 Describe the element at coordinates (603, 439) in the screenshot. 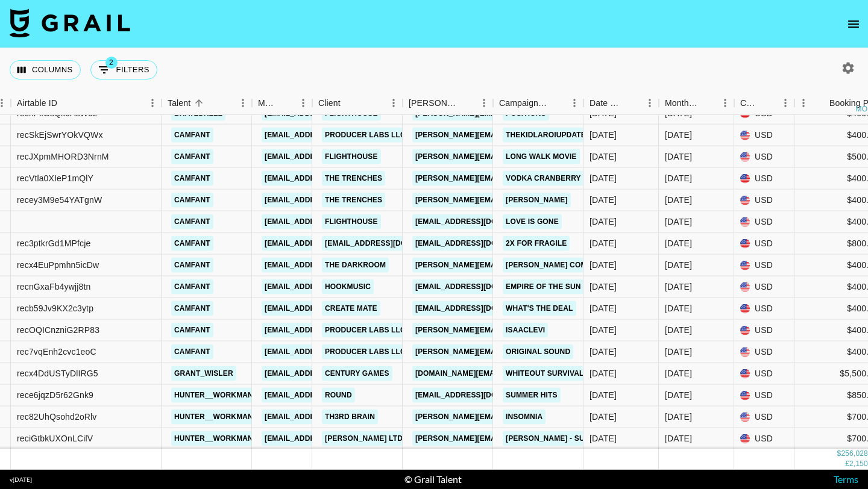

I see `div: 8/25/2025` at that location.